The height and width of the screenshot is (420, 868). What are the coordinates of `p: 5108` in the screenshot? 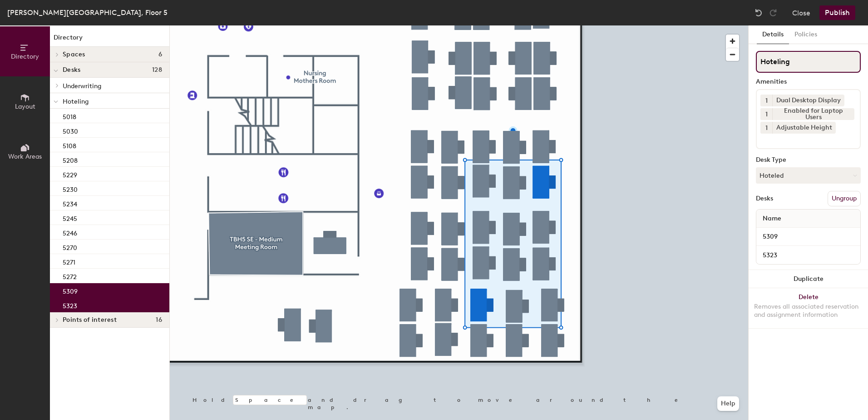 It's located at (69, 144).